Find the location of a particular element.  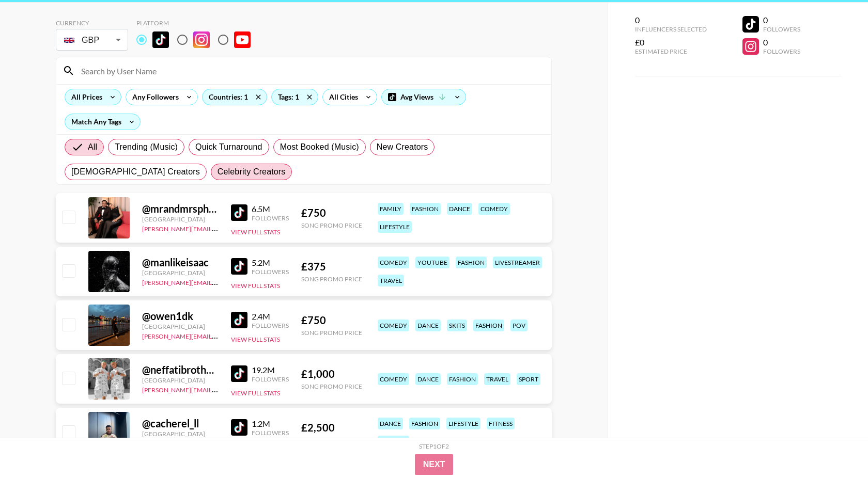

div: 6.5M is located at coordinates (270, 209).